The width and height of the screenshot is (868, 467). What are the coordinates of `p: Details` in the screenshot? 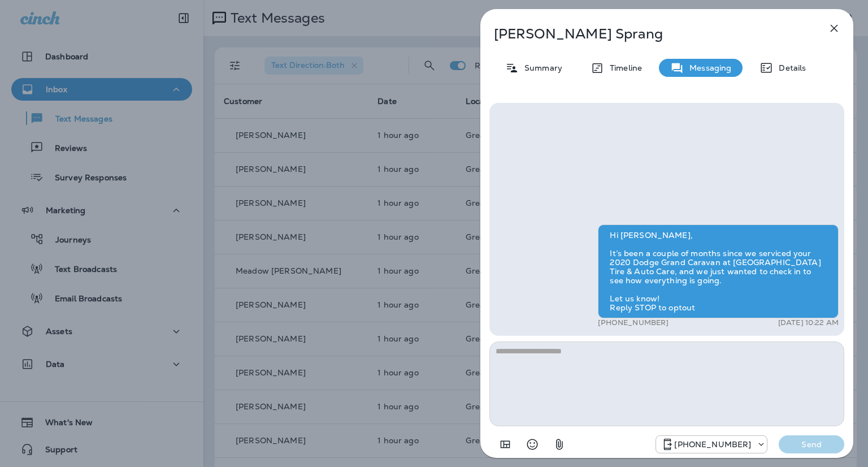 It's located at (789, 68).